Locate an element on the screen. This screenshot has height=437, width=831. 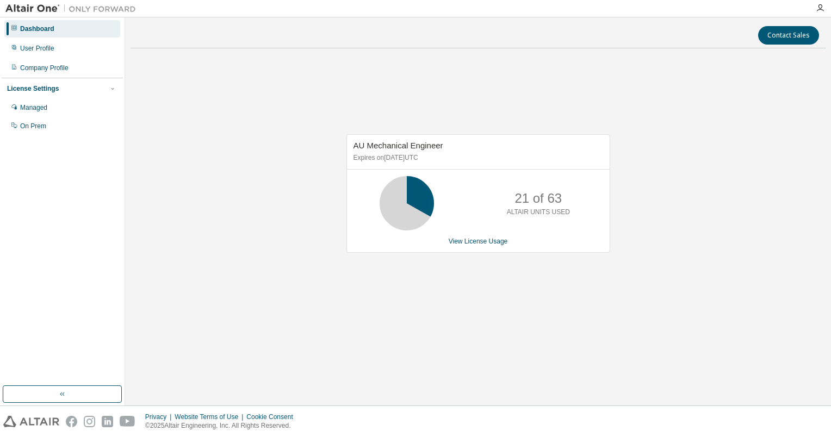
a: View License Usage is located at coordinates (478, 241).